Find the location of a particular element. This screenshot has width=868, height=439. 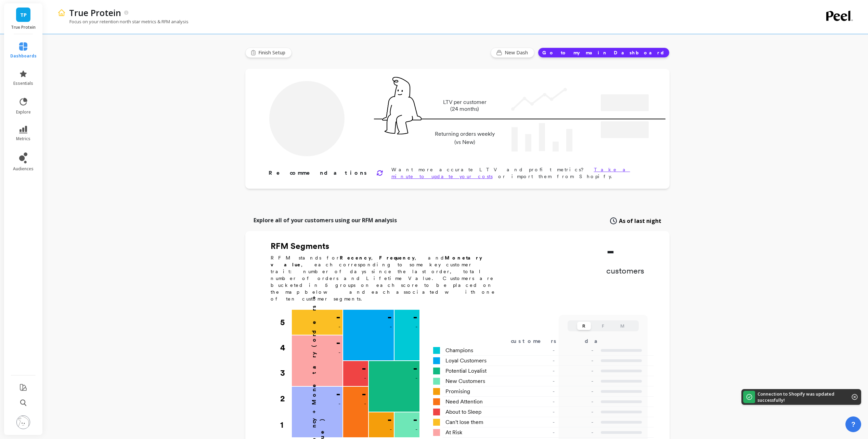

button: New Dash is located at coordinates (512, 53).